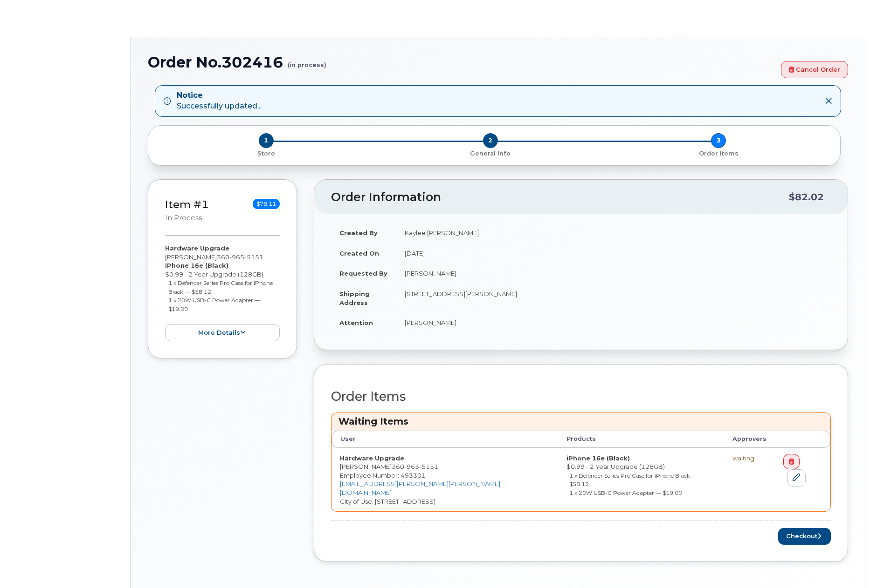 The image size is (870, 588). What do you see at coordinates (219, 95) in the screenshot?
I see `strong: Notice` at bounding box center [219, 95].